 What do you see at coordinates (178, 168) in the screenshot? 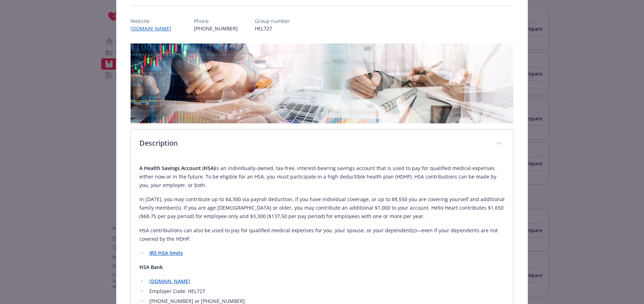
I see `strong: A Health Savings Account (HSA)` at bounding box center [178, 168].